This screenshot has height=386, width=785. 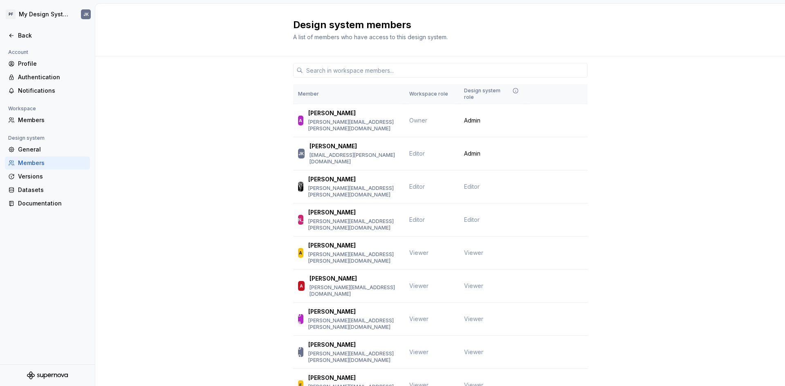 What do you see at coordinates (52, 77) in the screenshot?
I see `div: Authentication` at bounding box center [52, 77].